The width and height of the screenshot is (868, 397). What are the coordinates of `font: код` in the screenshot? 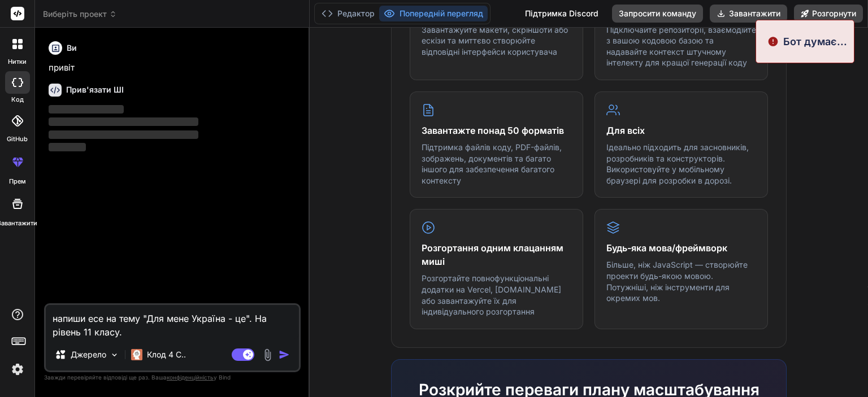 It's located at (17, 99).